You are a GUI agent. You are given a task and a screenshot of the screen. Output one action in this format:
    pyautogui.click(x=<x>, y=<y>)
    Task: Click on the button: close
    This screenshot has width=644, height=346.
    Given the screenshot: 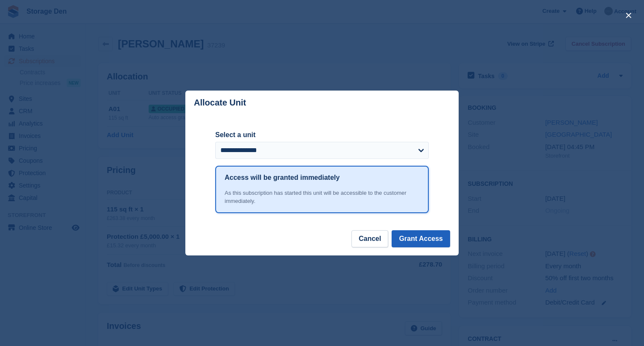 What is the action you would take?
    pyautogui.click(x=628, y=16)
    